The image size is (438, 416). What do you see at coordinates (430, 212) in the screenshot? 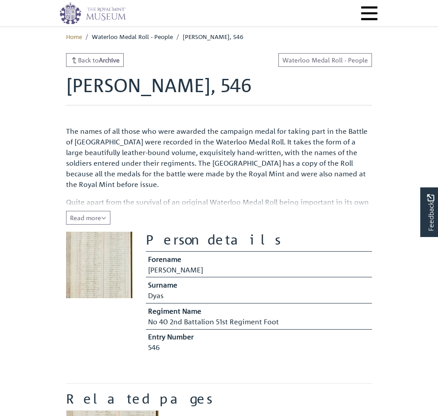
I see `span: Feedback` at bounding box center [430, 212].